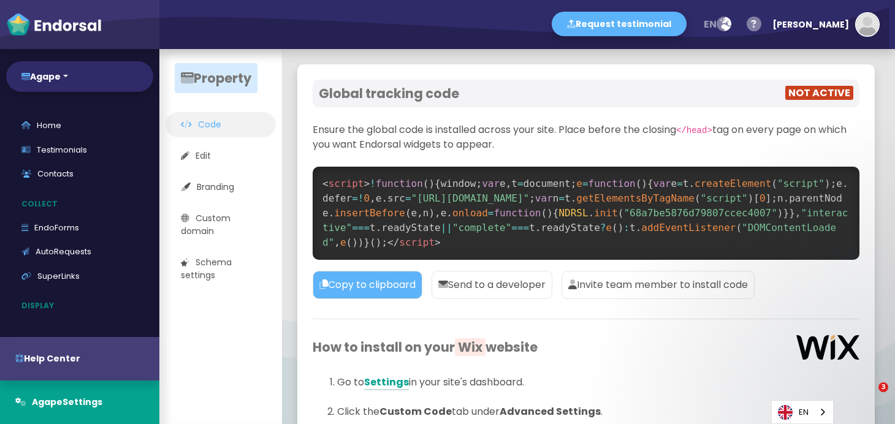 This screenshot has width=895, height=424. Describe the element at coordinates (83, 306) in the screenshot. I see `p: Display` at that location.